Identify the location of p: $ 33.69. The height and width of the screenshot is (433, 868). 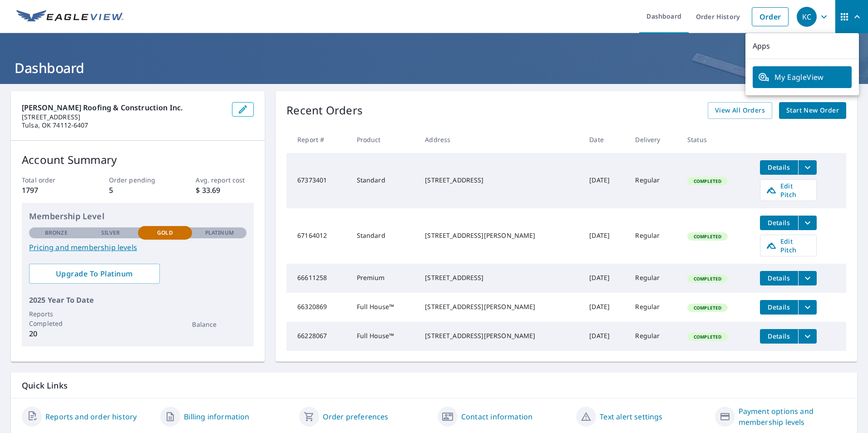
(225, 190).